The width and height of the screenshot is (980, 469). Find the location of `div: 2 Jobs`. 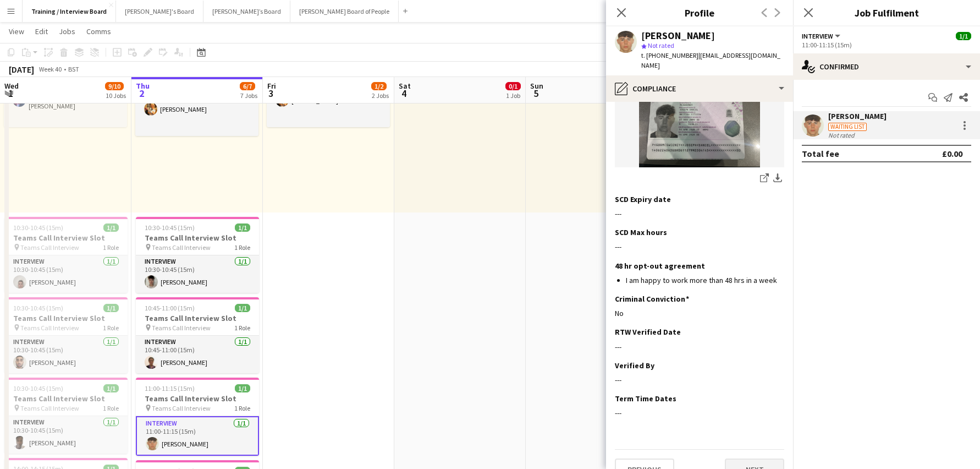

div: 2 Jobs is located at coordinates (380, 95).